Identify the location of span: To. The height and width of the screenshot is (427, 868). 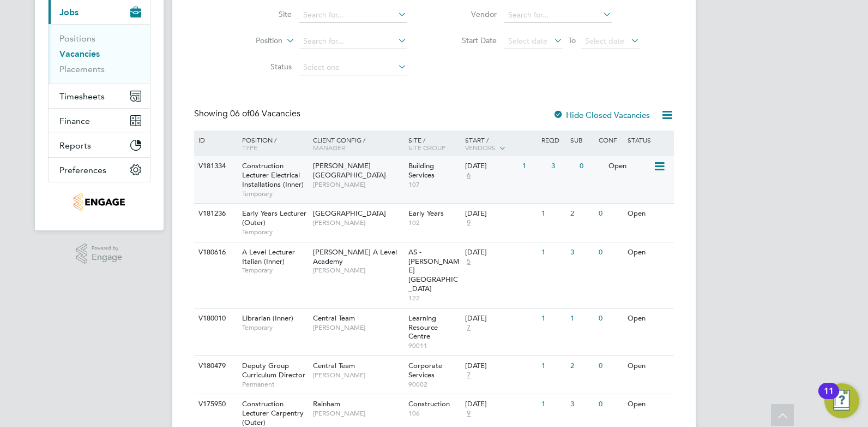
(572, 40).